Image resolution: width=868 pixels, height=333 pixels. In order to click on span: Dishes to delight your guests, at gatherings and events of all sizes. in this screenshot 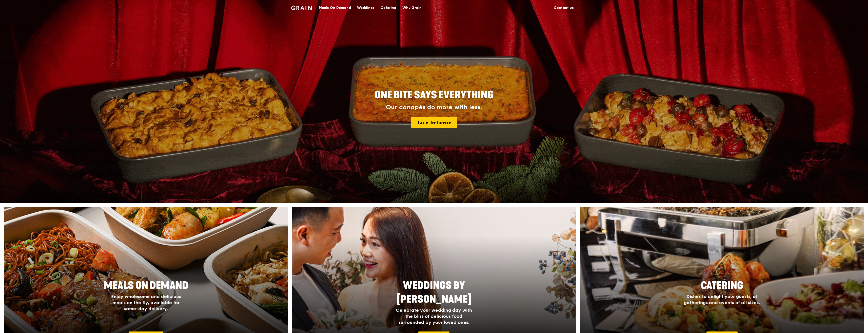, I will do `click(722, 300)`.